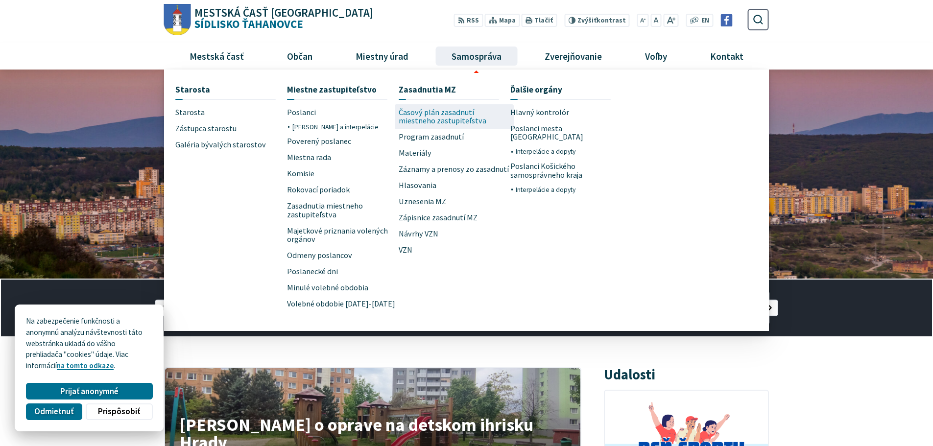 This screenshot has height=446, width=933. What do you see at coordinates (85, 365) in the screenshot?
I see `a: na tomto odkaze` at bounding box center [85, 365].